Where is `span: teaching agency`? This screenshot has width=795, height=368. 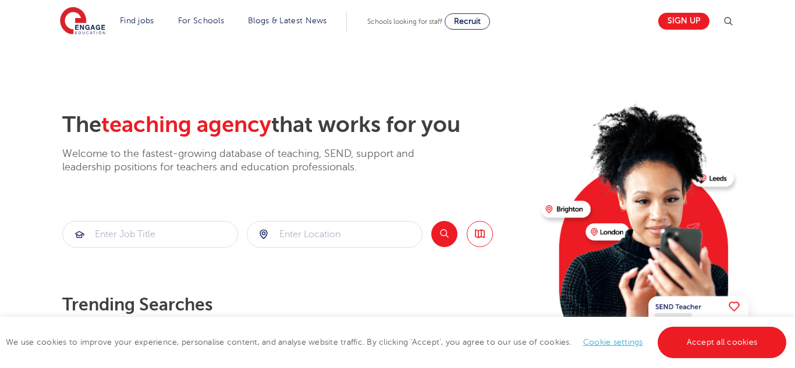
span: teaching agency is located at coordinates (186, 125).